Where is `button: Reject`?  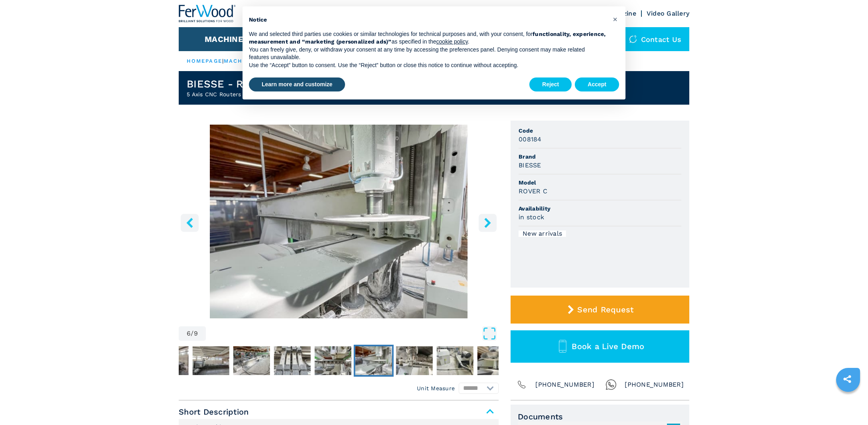 button: Reject is located at coordinates (551, 84).